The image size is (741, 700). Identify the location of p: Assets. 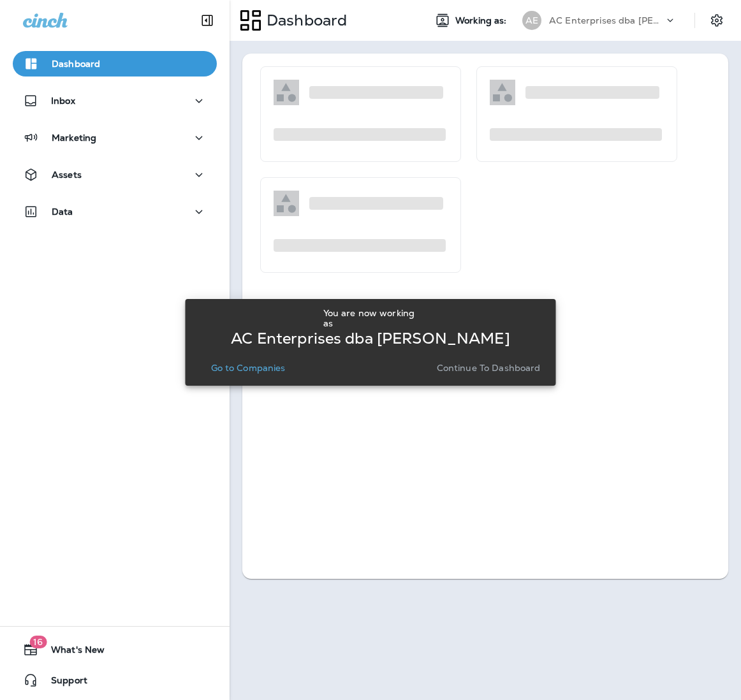
(66, 175).